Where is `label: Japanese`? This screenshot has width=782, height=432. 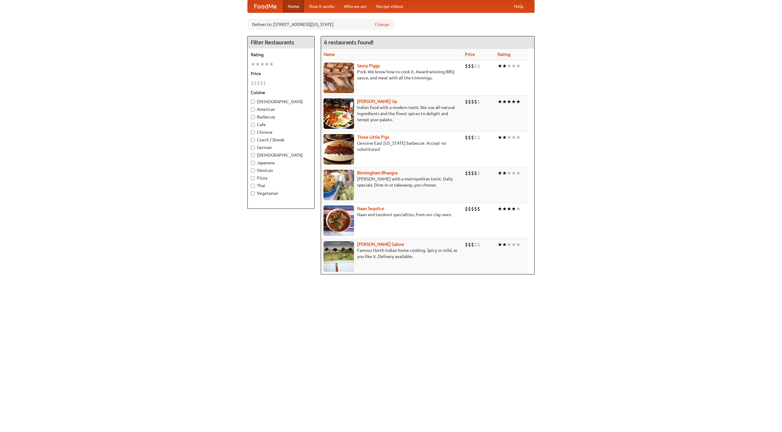 label: Japanese is located at coordinates (281, 163).